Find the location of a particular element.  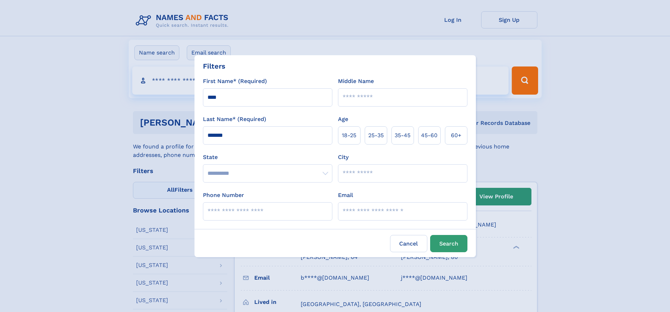

button: Search is located at coordinates (449, 243).